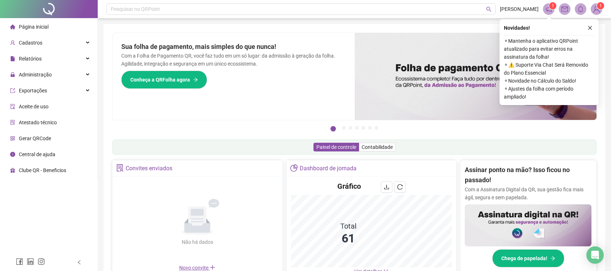 The height and width of the screenshot is (271, 611). What do you see at coordinates (370, 128) in the screenshot?
I see `button: 6` at bounding box center [370, 128].